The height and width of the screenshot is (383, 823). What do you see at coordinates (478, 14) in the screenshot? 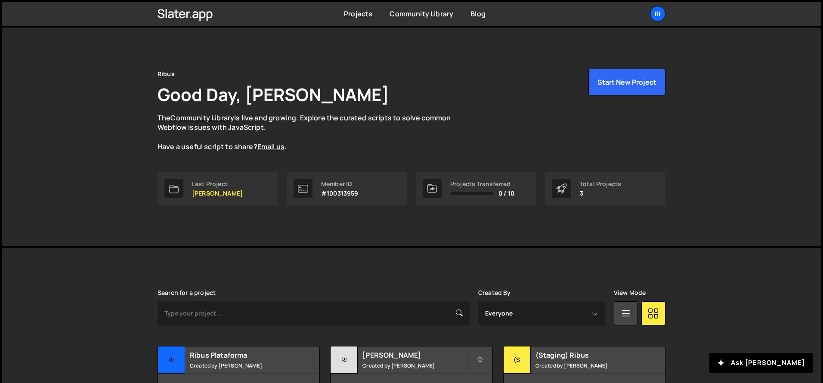
I see `a: Blog` at bounding box center [478, 14].